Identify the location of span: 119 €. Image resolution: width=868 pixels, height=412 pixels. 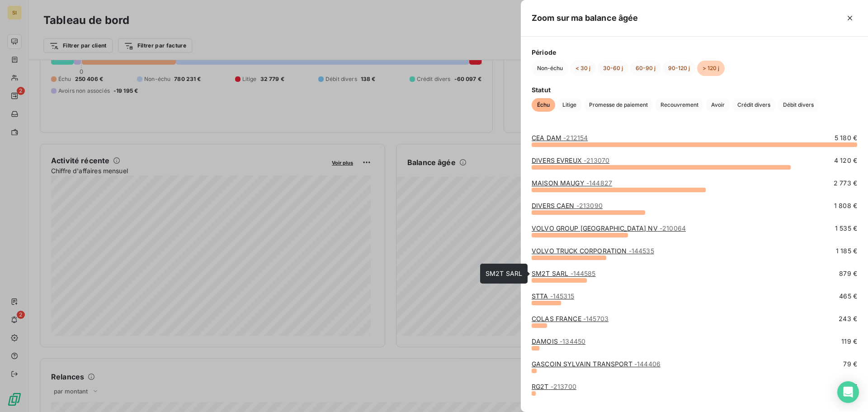
(849, 341).